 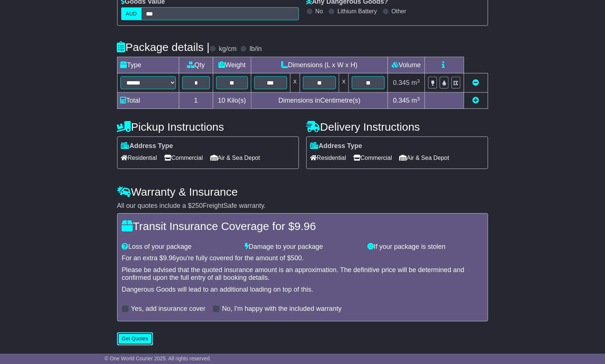 What do you see at coordinates (208, 126) in the screenshot?
I see `h4: Pickup Instructions` at bounding box center [208, 126].